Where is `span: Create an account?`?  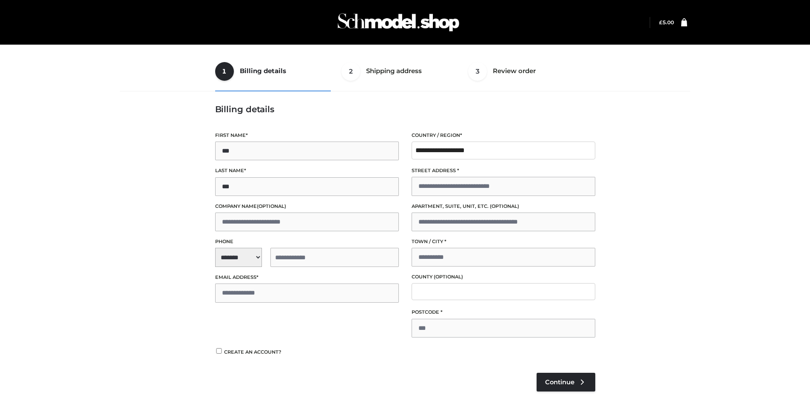
span: Create an account? is located at coordinates (253, 352).